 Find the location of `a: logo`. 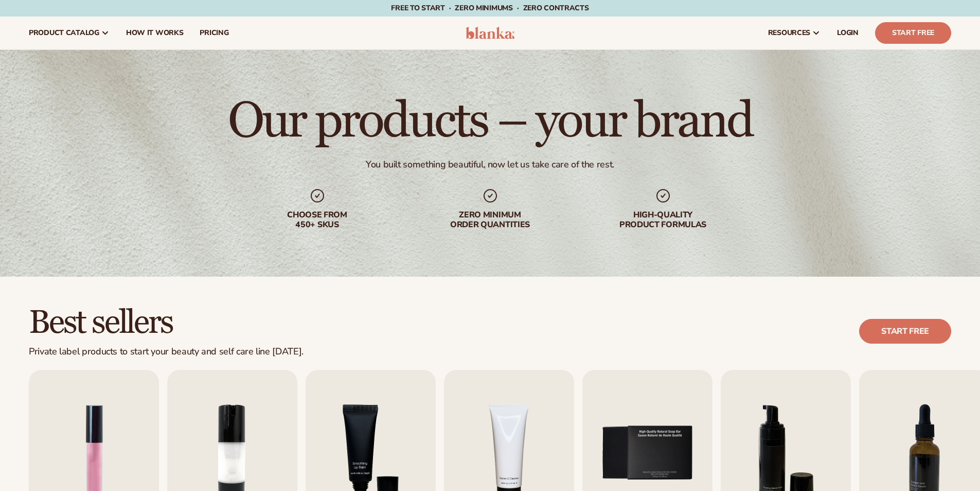

a: logo is located at coordinates (490, 33).